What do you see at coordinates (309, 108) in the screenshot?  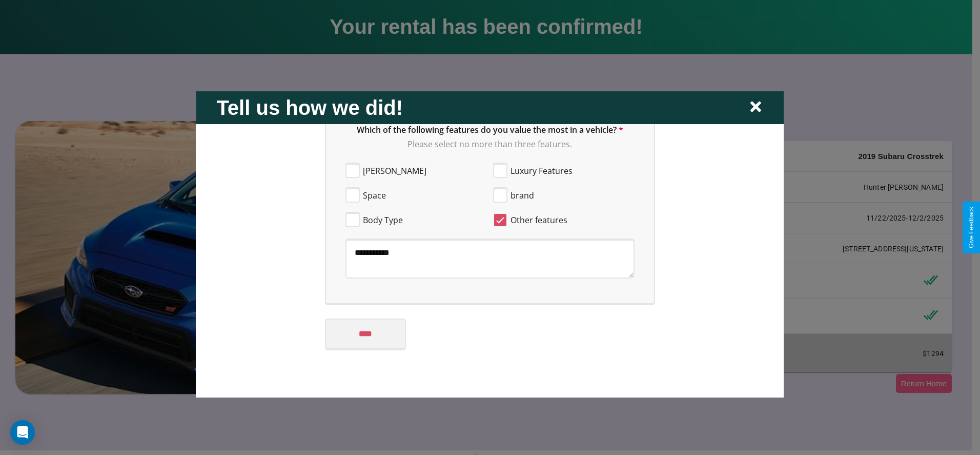 I see `h2: Tell us how we did!` at bounding box center [309, 108].